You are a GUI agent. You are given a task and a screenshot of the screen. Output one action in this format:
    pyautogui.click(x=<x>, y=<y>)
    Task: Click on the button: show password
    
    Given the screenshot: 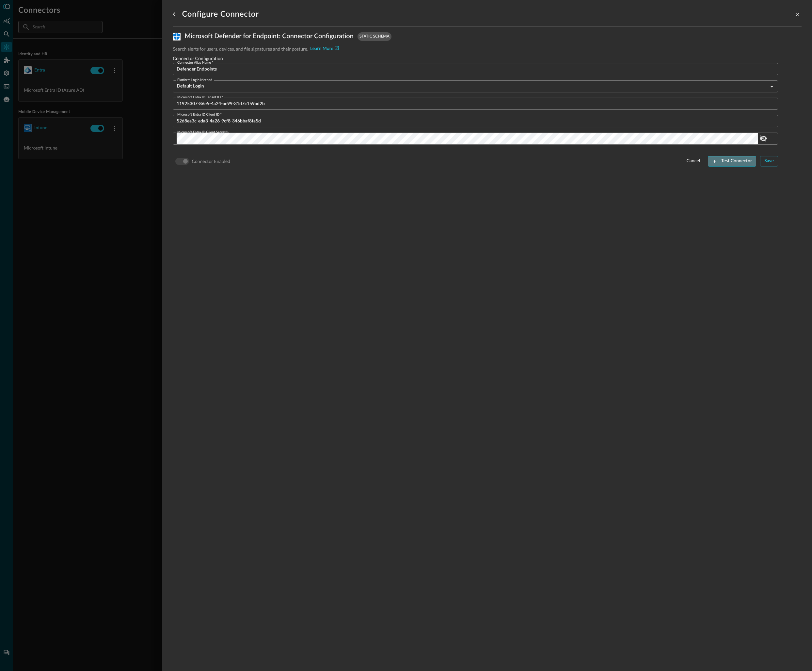 What is the action you would take?
    pyautogui.click(x=763, y=139)
    